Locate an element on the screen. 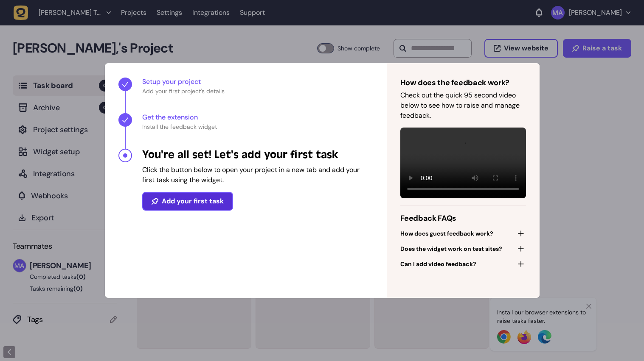 This screenshot has height=361, width=644. span: Add your first project's details is located at coordinates (257, 91).